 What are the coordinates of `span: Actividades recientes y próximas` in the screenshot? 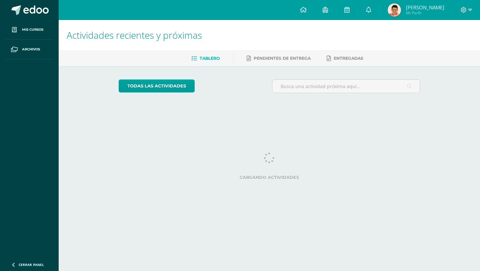 It's located at (134, 35).